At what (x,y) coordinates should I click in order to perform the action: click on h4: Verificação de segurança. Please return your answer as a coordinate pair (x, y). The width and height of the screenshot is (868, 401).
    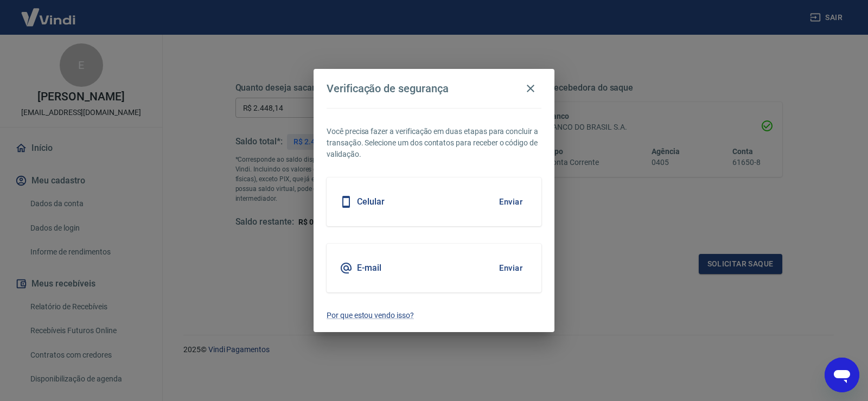
    Looking at the image, I should click on (388, 88).